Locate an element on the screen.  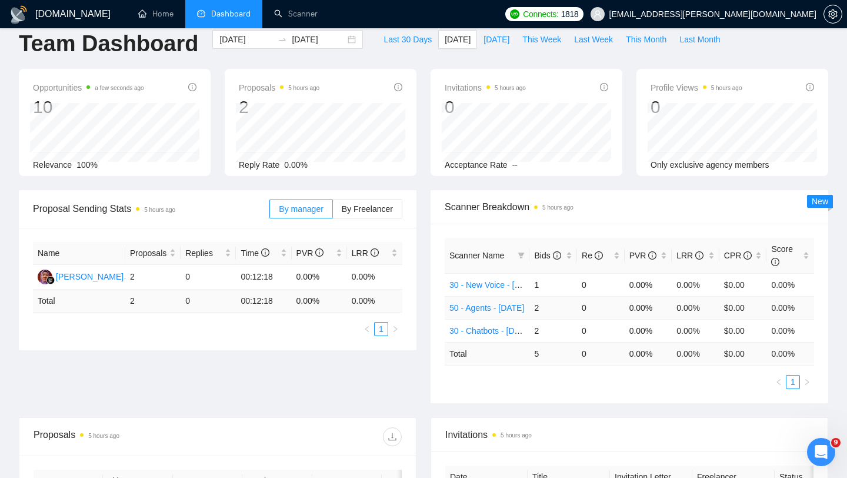
span: 1818 is located at coordinates (570, 14).